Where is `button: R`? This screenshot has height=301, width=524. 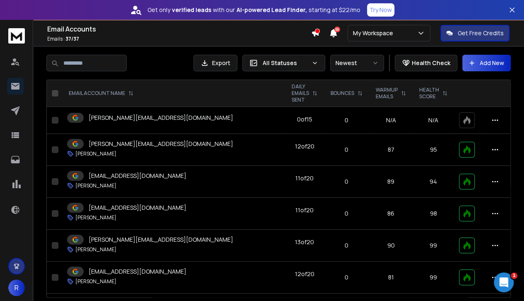 button: R is located at coordinates (17, 288).